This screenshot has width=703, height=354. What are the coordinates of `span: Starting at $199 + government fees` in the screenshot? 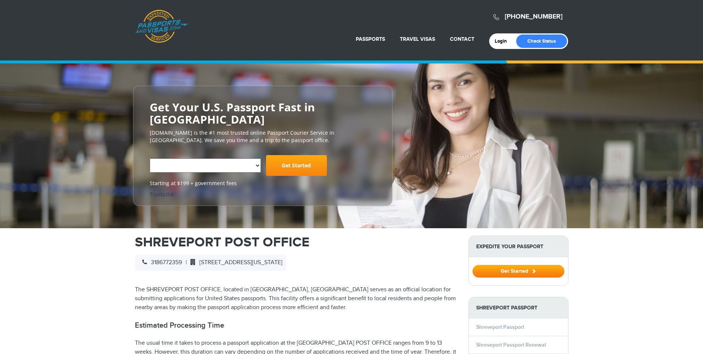 It's located at (263, 183).